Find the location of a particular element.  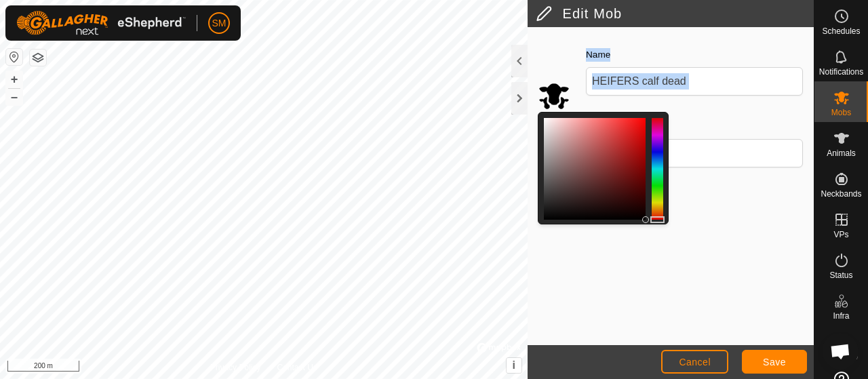

span: VPs is located at coordinates (840, 234).